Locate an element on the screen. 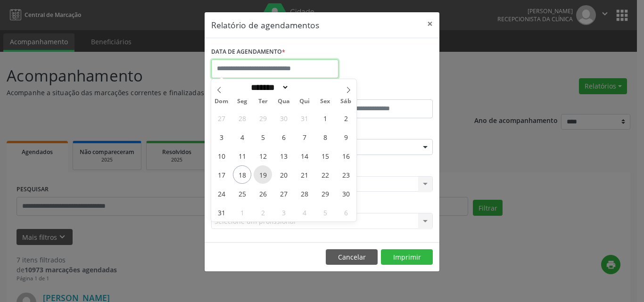 Image resolution: width=644 pixels, height=302 pixels. button: Close is located at coordinates (430, 24).